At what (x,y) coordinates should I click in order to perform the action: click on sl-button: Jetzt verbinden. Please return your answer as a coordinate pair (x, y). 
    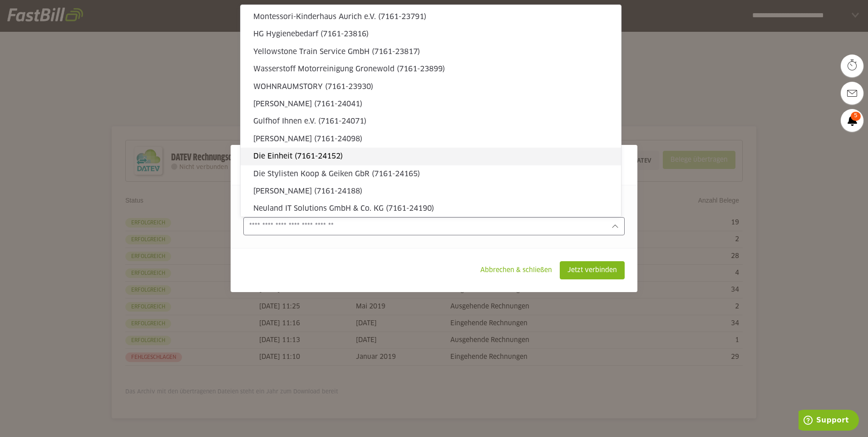
    Looking at the image, I should click on (592, 270).